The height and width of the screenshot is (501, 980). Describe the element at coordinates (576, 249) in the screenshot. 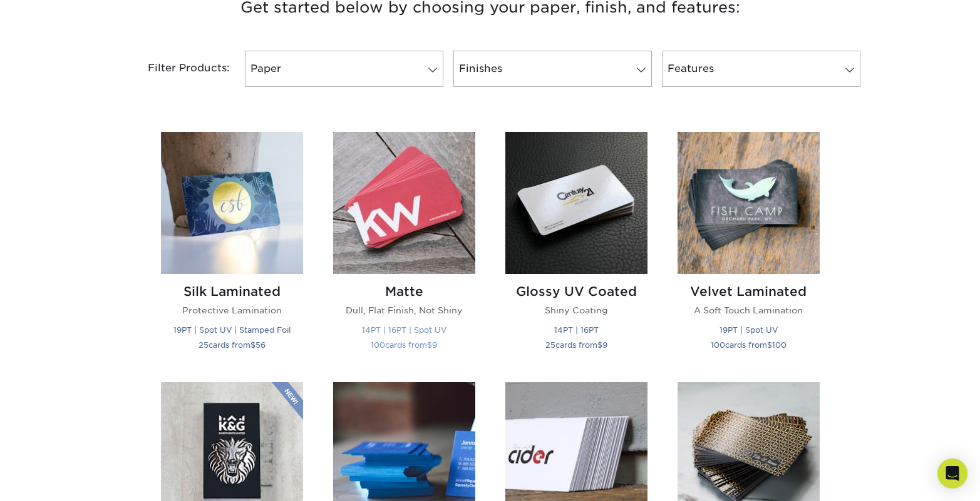

I see `a: Glossy UV Coated Business Cards Glossy UV Coated Shiny Coating 14PT | 16PT 25cards from$9` at that location.